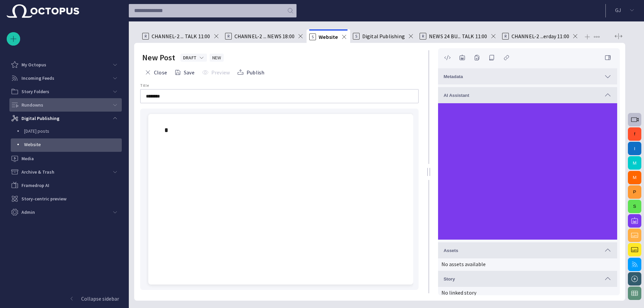 This screenshot has height=308, width=644. Describe the element at coordinates (528, 279) in the screenshot. I see `button: Story` at that location.